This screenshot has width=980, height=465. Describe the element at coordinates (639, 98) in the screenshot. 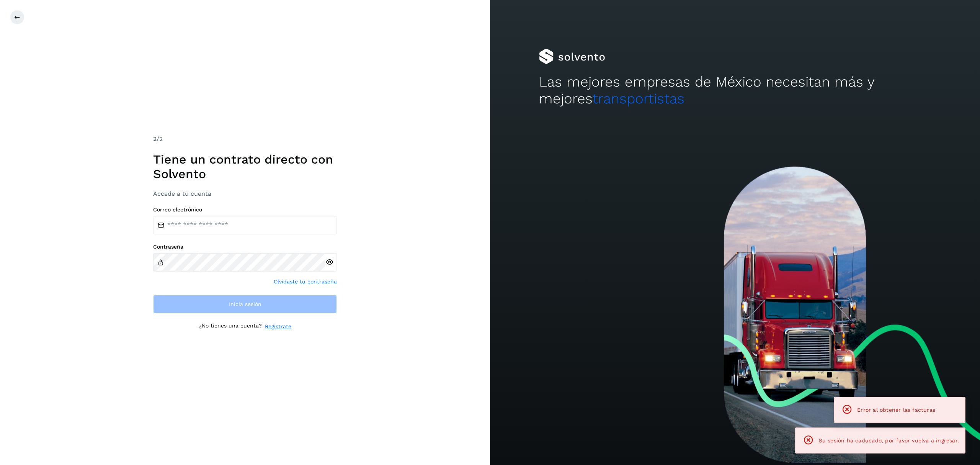

I see `span: transportistas` at that location.